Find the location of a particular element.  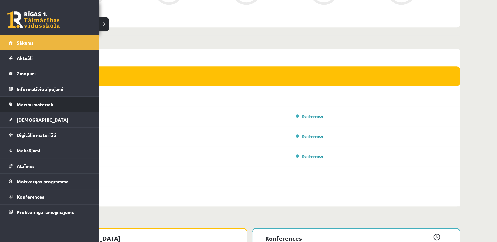

span: Motivācijas programma is located at coordinates (43, 182).